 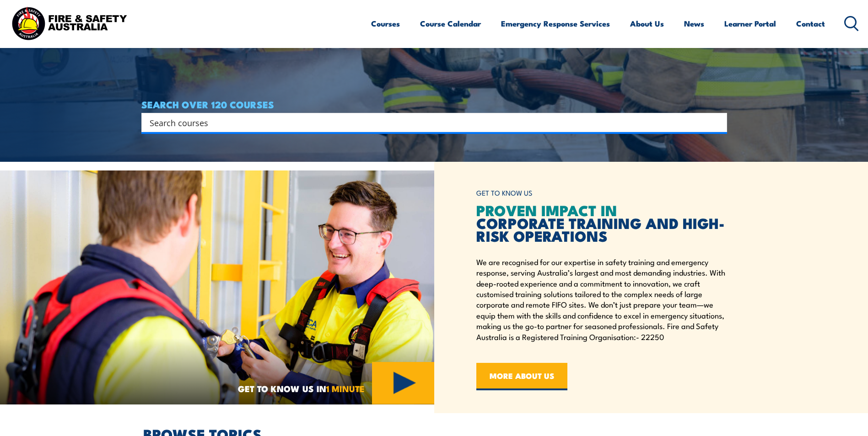 What do you see at coordinates (750, 24) in the screenshot?
I see `a: Learner Portal` at bounding box center [750, 24].